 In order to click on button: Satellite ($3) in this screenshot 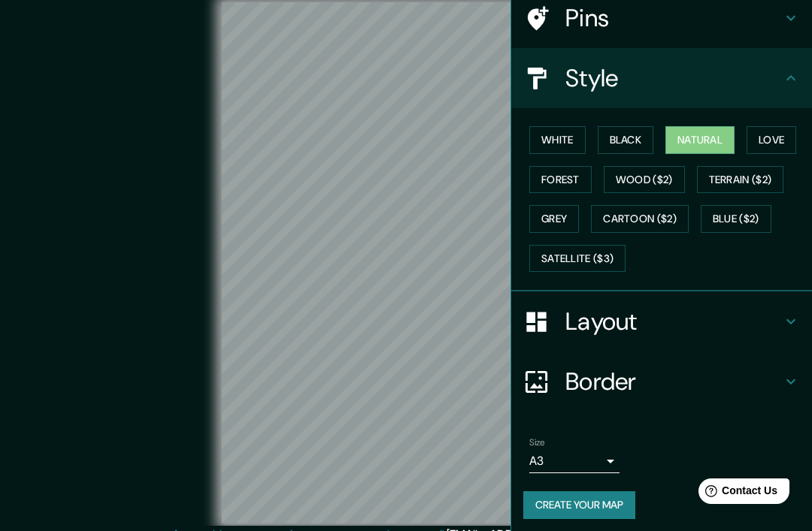, I will do `click(578, 258)`.